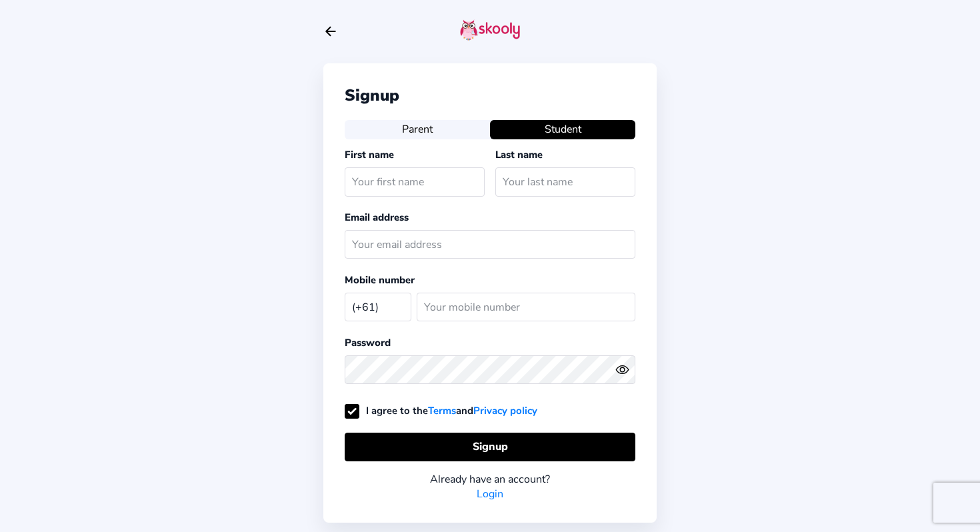  I want to click on button: Parent, so click(417, 129).